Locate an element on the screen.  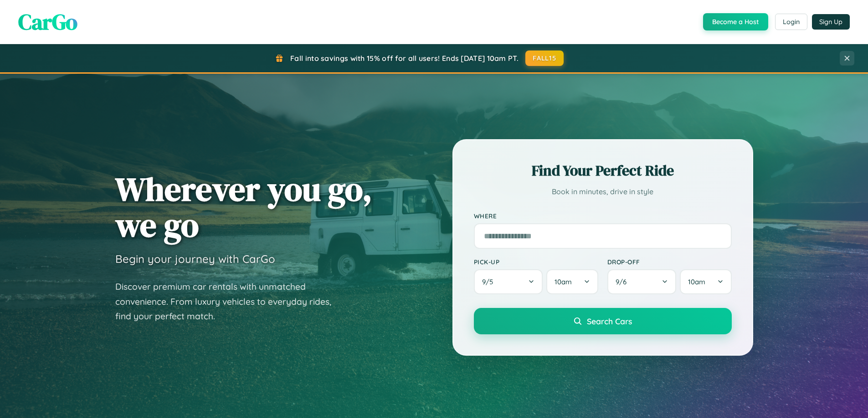
span: Search Cars is located at coordinates (609, 321).